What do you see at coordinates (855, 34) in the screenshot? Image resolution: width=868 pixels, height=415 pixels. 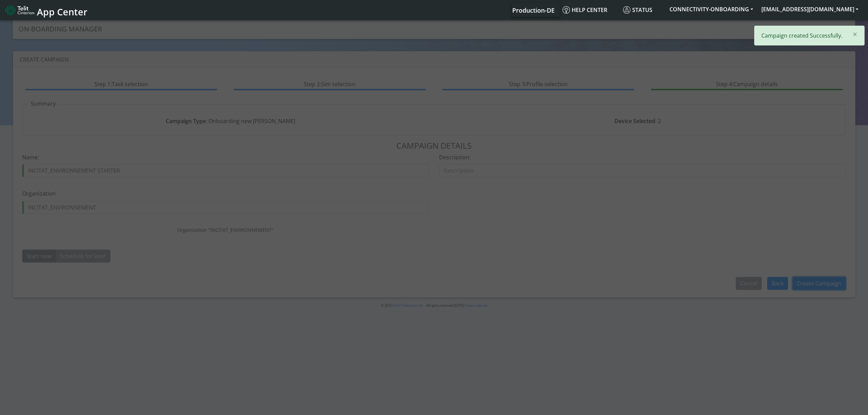 I see `button: Close` at bounding box center [855, 34].